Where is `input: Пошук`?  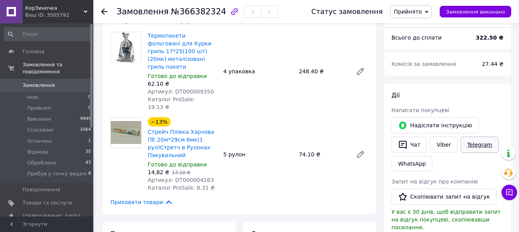 input: Пошук is located at coordinates (48, 34).